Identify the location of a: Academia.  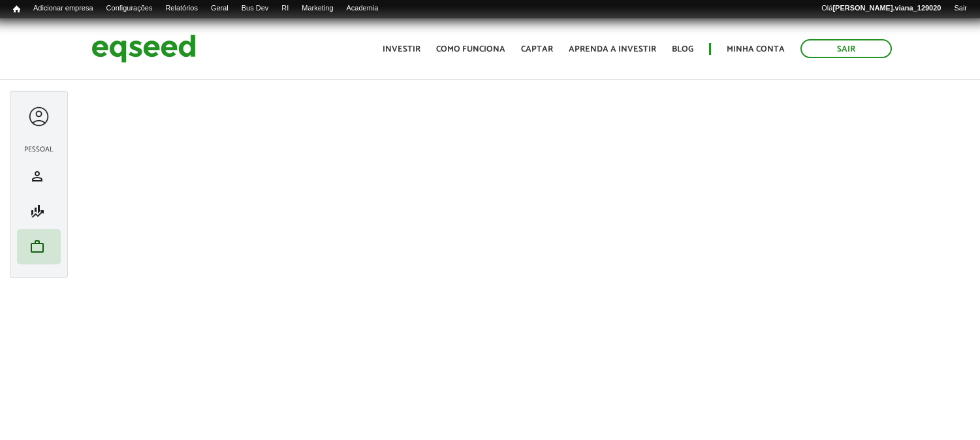
(362, 8).